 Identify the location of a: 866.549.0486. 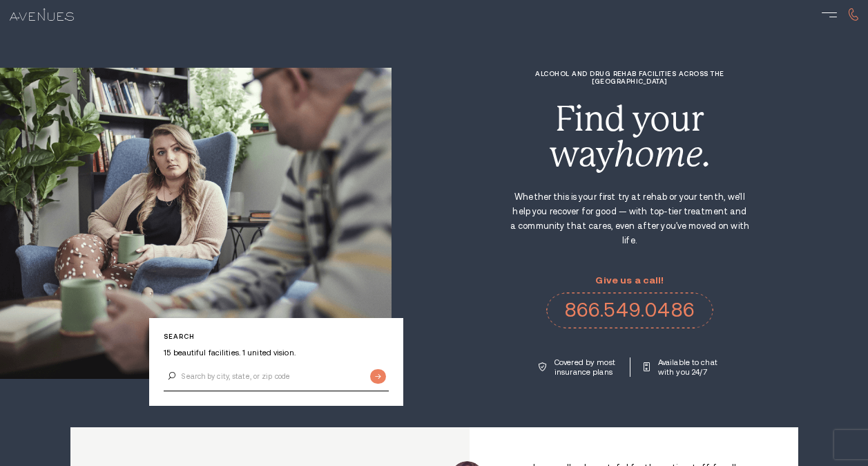
(630, 310).